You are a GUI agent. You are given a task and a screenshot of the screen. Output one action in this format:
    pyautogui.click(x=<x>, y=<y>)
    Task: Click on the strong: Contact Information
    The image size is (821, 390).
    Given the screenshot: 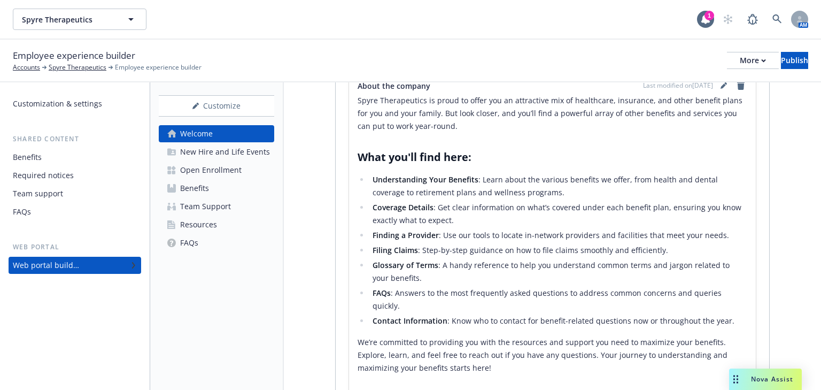 What is the action you would take?
    pyautogui.click(x=410, y=320)
    